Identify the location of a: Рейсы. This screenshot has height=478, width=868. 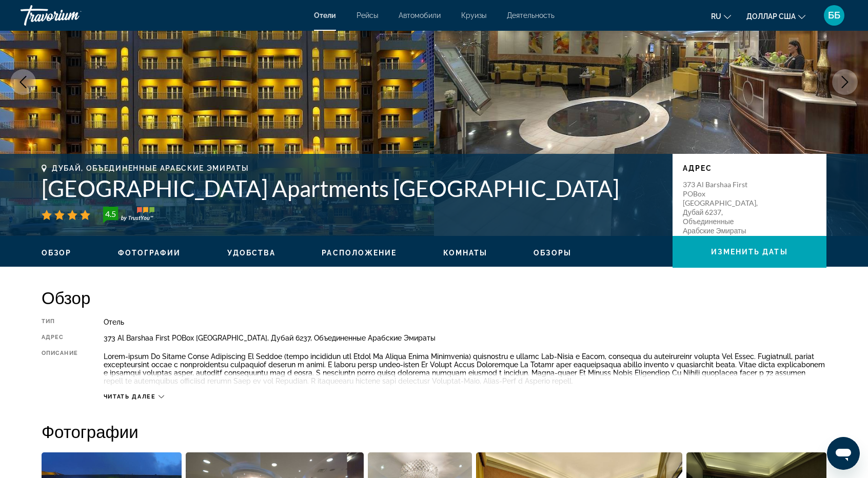
(367, 15).